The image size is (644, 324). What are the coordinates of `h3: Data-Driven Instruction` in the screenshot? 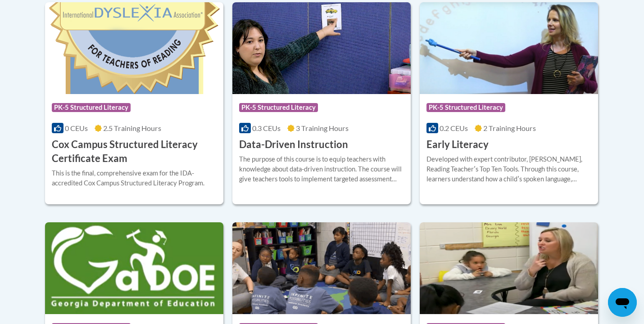 It's located at (294, 145).